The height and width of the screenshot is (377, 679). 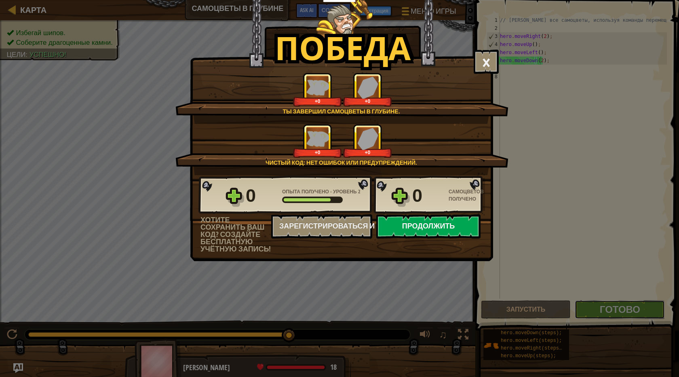 I want to click on button: Продолжить, so click(x=428, y=227).